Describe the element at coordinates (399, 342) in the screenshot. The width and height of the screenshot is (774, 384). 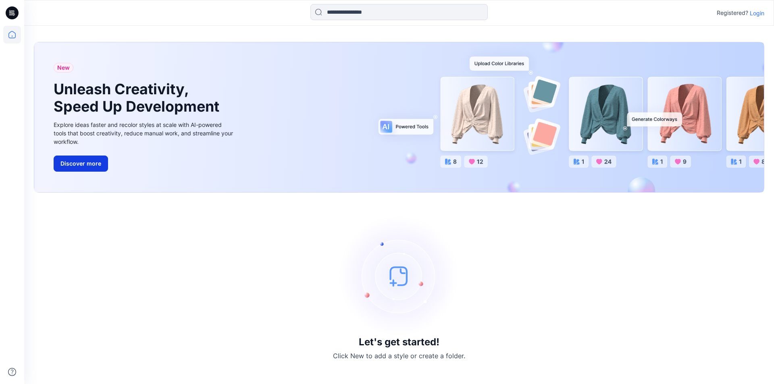
I see `h3: Let's get started!` at that location.